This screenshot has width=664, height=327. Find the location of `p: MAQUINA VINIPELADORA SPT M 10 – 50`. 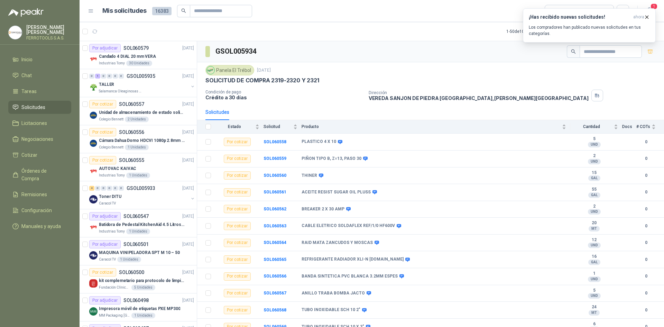

p: MAQUINA VINIPELADORA SPT M 10 – 50 is located at coordinates (139, 253).